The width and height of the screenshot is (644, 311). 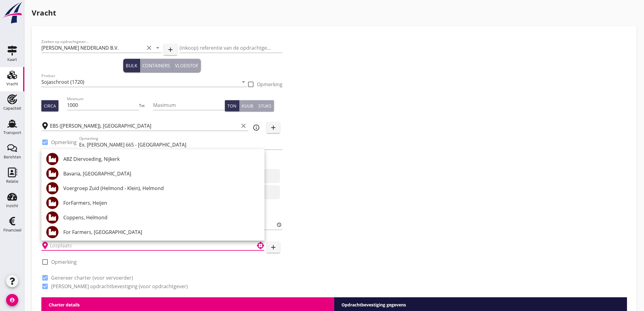 What do you see at coordinates (146, 106) in the screenshot?
I see `div: Tot` at bounding box center [146, 106].